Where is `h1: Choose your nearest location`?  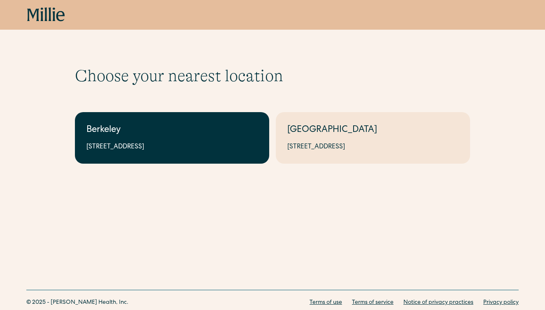
h1: Choose your nearest location is located at coordinates (273, 76).